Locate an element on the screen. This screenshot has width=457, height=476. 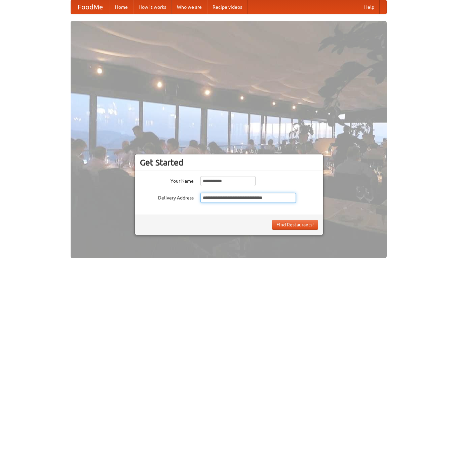
a: Home is located at coordinates (121, 7).